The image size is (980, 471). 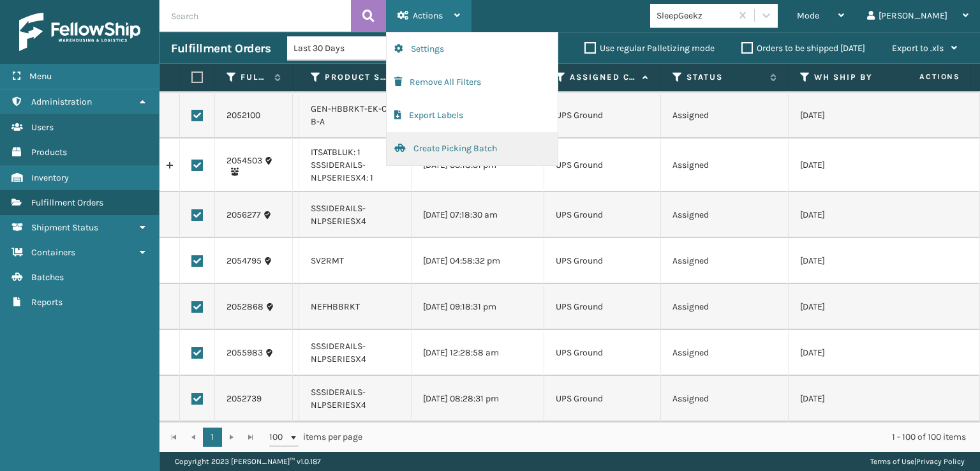 What do you see at coordinates (244, 399) in the screenshot?
I see `a: 2052739` at bounding box center [244, 399].